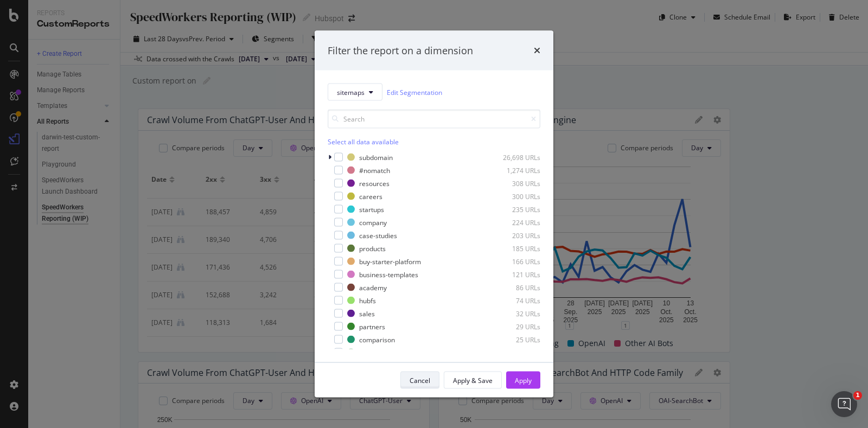 The height and width of the screenshot is (428, 868). I want to click on div: 32 URLs, so click(514, 313).